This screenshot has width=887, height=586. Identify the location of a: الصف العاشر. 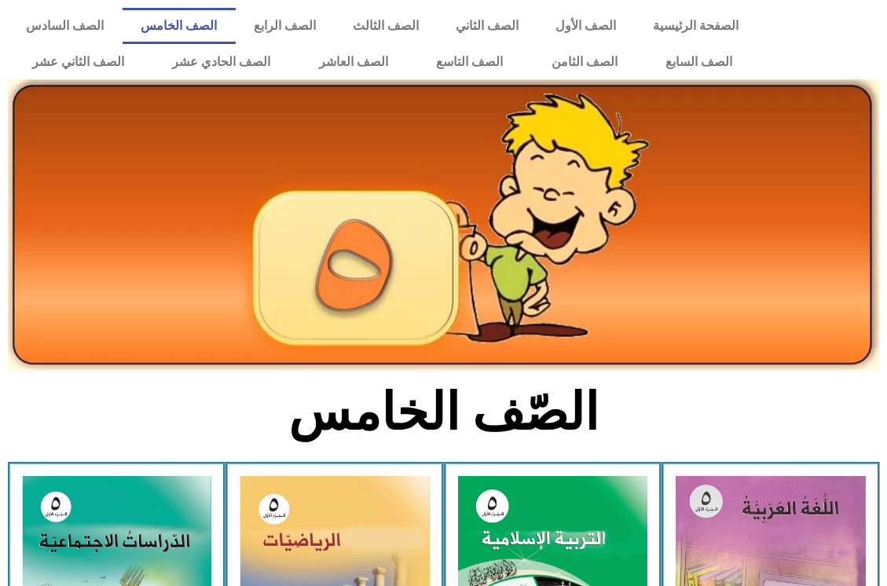
(354, 62).